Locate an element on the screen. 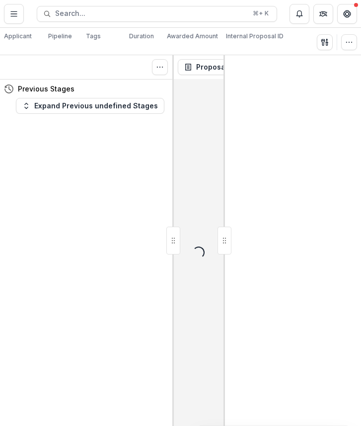  div: ⌘ + K is located at coordinates (261, 13).